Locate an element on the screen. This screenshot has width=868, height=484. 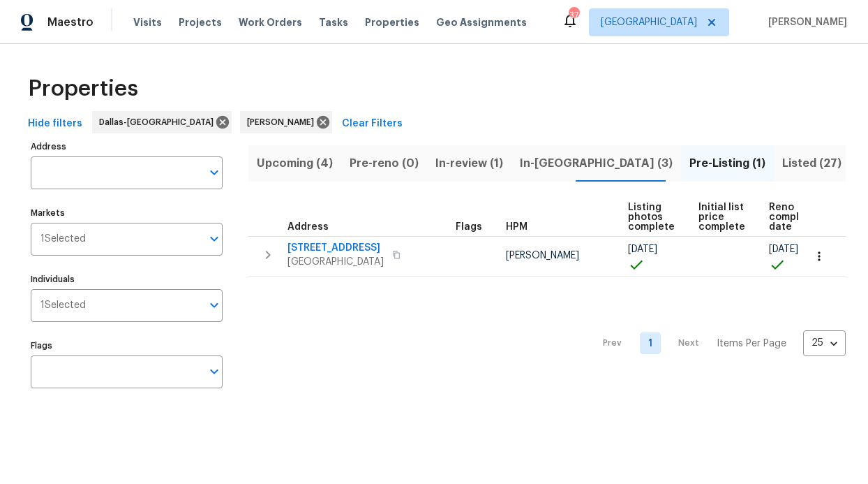
label: Address is located at coordinates (126, 147).